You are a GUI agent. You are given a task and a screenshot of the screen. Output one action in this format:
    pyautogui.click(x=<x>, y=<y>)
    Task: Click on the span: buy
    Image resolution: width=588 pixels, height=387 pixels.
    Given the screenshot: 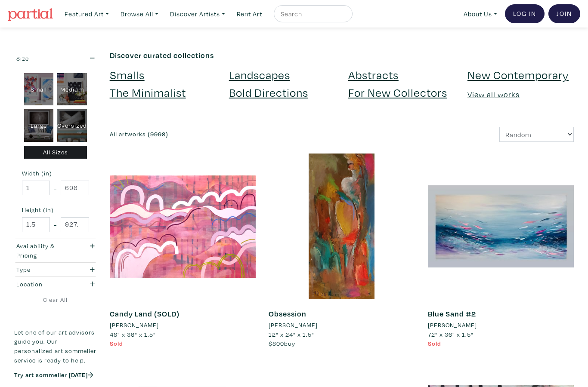 What is the action you would take?
    pyautogui.click(x=282, y=343)
    